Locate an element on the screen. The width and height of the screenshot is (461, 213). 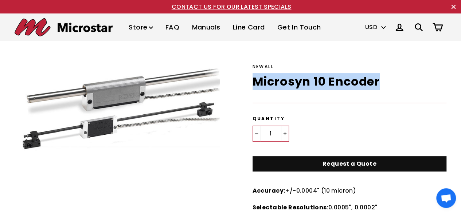
button: Reduce item quantity by one is located at coordinates (256, 134).